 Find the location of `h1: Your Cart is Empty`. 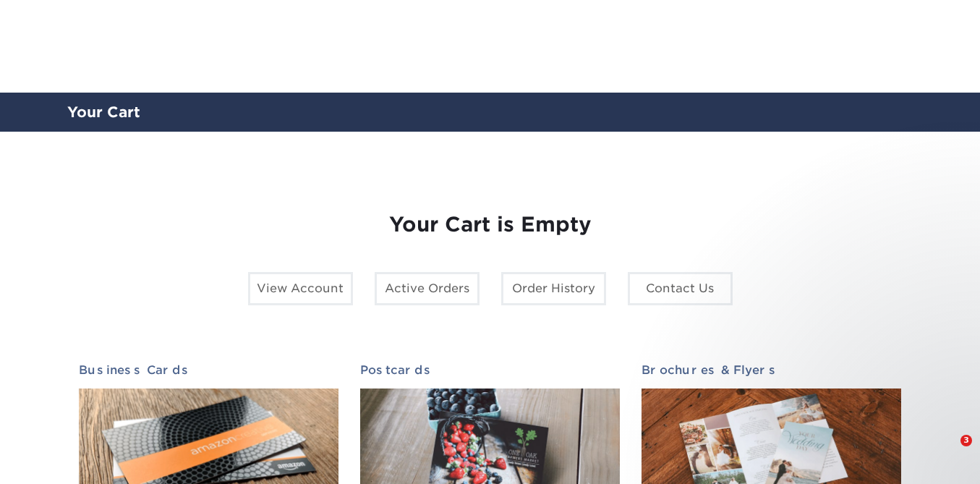

h1: Your Cart is Empty is located at coordinates (490, 225).